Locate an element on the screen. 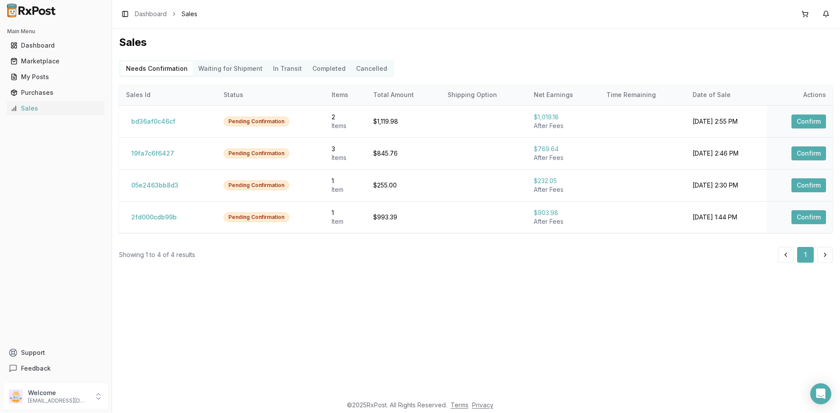 The width and height of the screenshot is (840, 413). button: Sales is located at coordinates (56, 109).